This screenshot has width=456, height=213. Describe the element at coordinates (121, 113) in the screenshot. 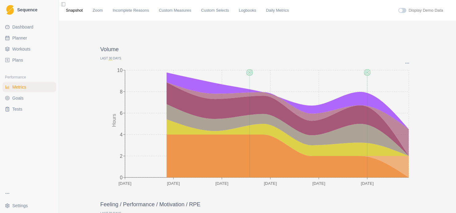

I see `tspan: 6` at that location.